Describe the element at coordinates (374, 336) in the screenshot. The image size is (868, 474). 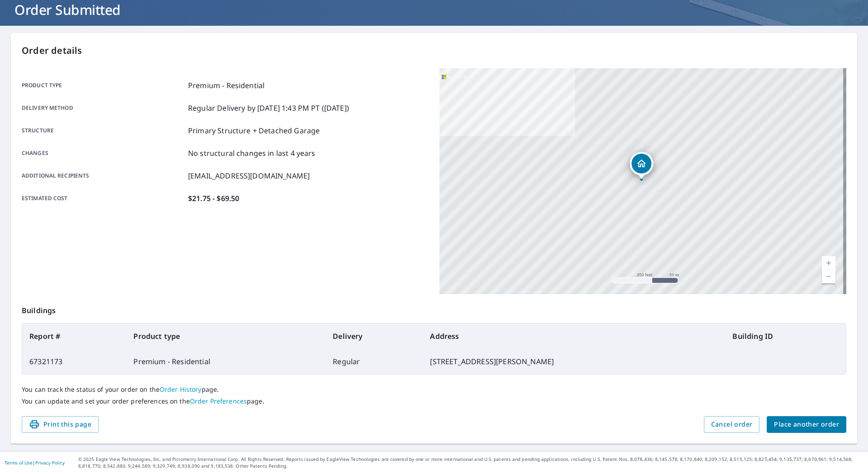
I see `th: Delivery` at that location.